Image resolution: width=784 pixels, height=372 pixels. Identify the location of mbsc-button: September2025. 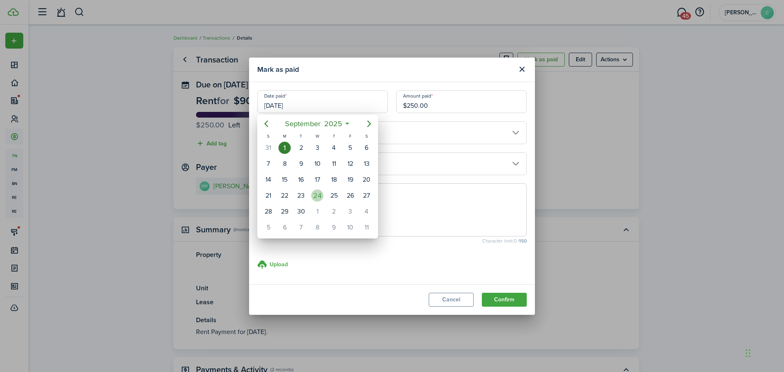
(313, 124).